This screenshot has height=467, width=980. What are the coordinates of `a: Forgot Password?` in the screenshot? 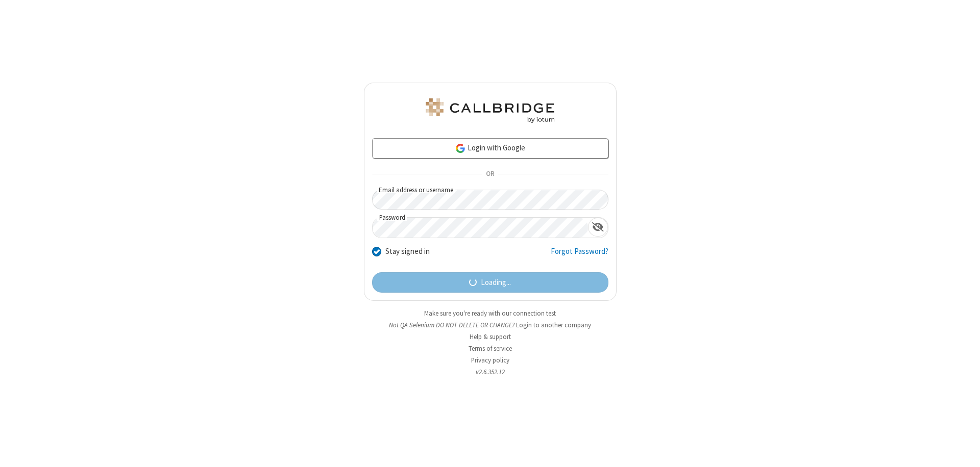 It's located at (579, 255).